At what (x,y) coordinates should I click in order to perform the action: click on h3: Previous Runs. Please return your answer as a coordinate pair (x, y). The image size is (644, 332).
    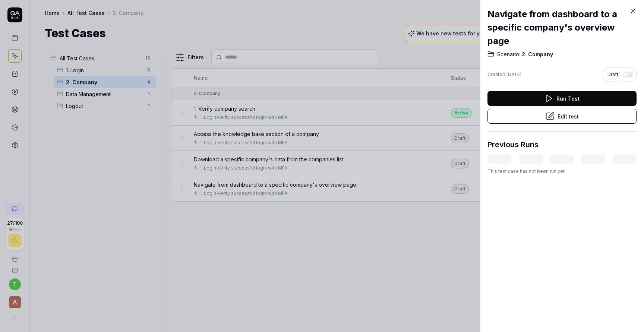
    Looking at the image, I should click on (512, 144).